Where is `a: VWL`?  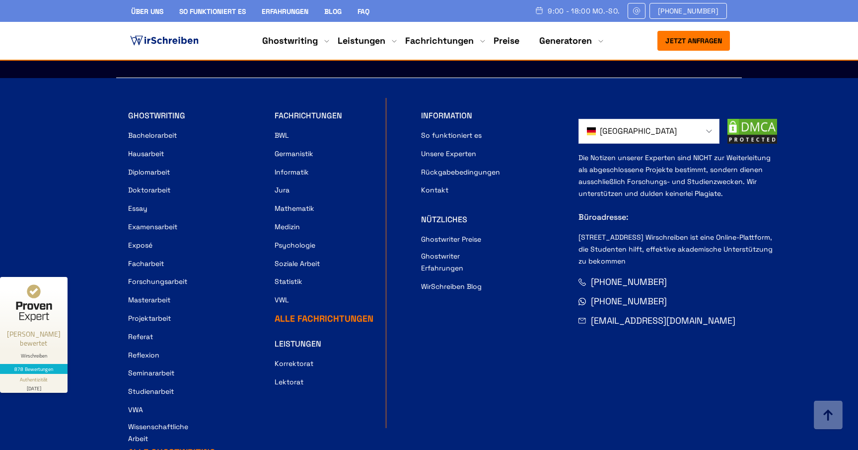
a: VWL is located at coordinates (282, 300).